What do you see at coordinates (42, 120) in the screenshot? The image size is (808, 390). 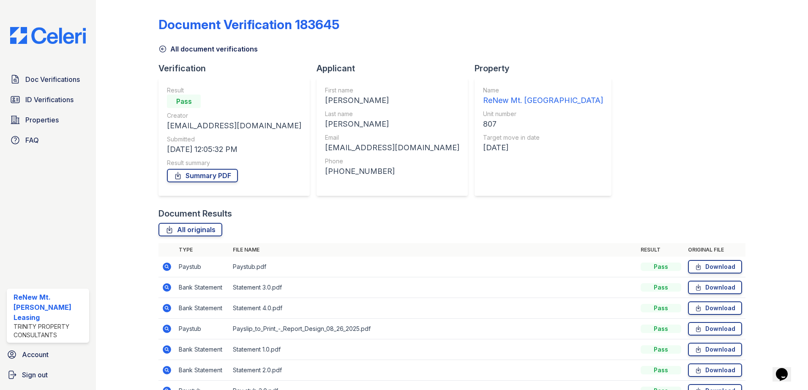 I see `span: Properties` at bounding box center [42, 120].